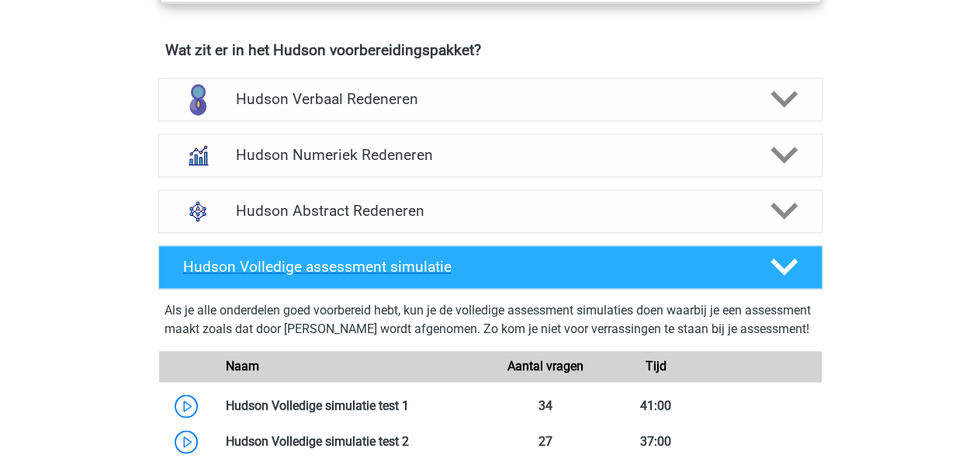 Image resolution: width=980 pixels, height=462 pixels. I want to click on a: Hudson Volledige assessment simulatie, so click(491, 267).